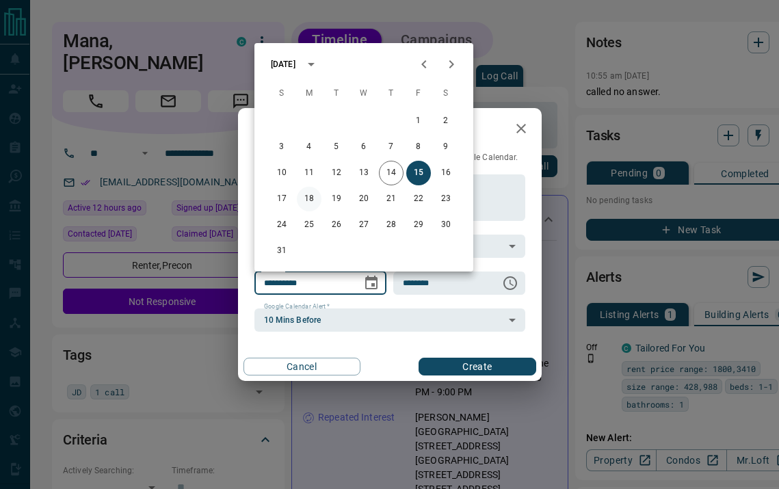 Image resolution: width=779 pixels, height=489 pixels. What do you see at coordinates (477, 367) in the screenshot?
I see `button: Create` at bounding box center [477, 367].